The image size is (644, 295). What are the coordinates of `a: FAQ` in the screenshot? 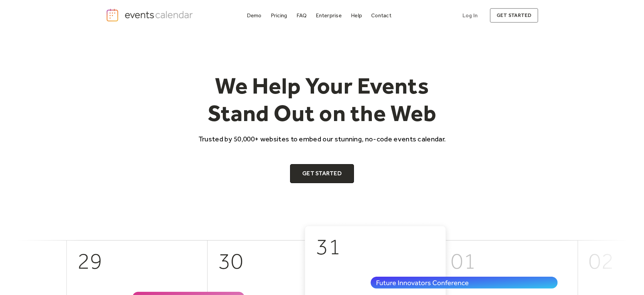 It's located at (302, 16).